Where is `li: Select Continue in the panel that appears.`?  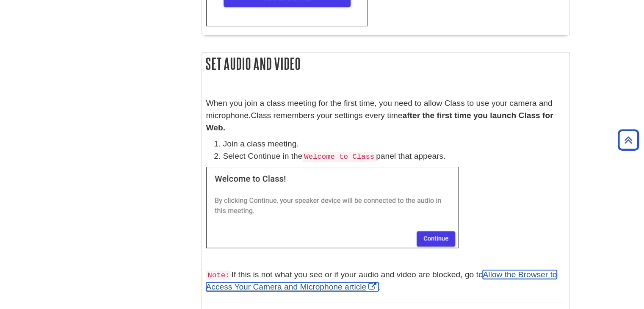 li: Select Continue in the panel that appears. is located at coordinates (394, 156).